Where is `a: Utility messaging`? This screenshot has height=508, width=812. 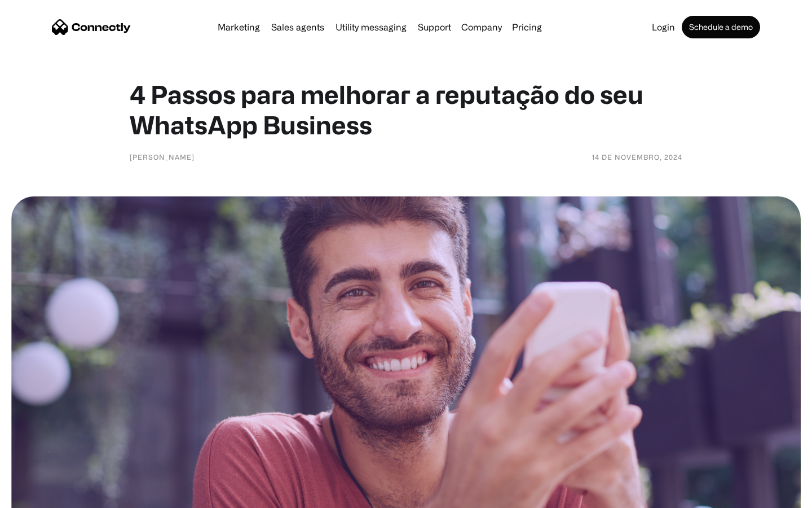 a: Utility messaging is located at coordinates (371, 27).